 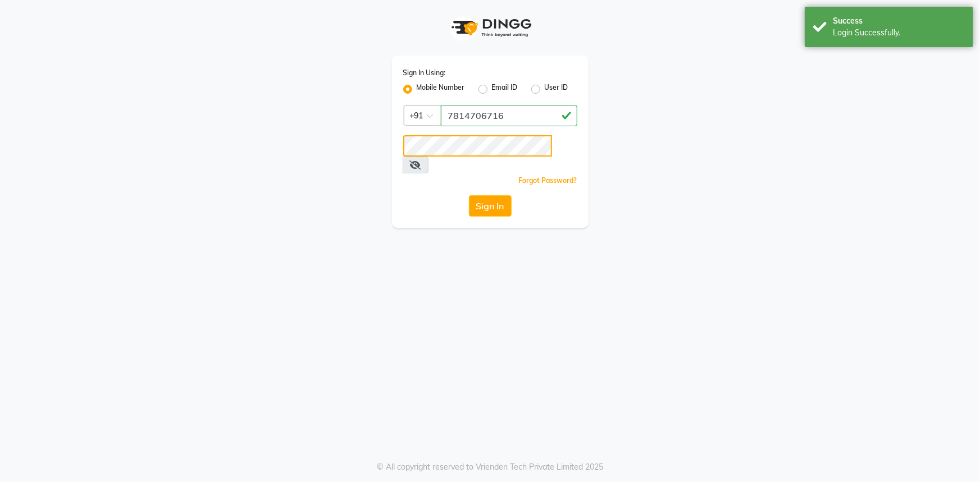 I want to click on a: Forgot Password?, so click(x=548, y=180).